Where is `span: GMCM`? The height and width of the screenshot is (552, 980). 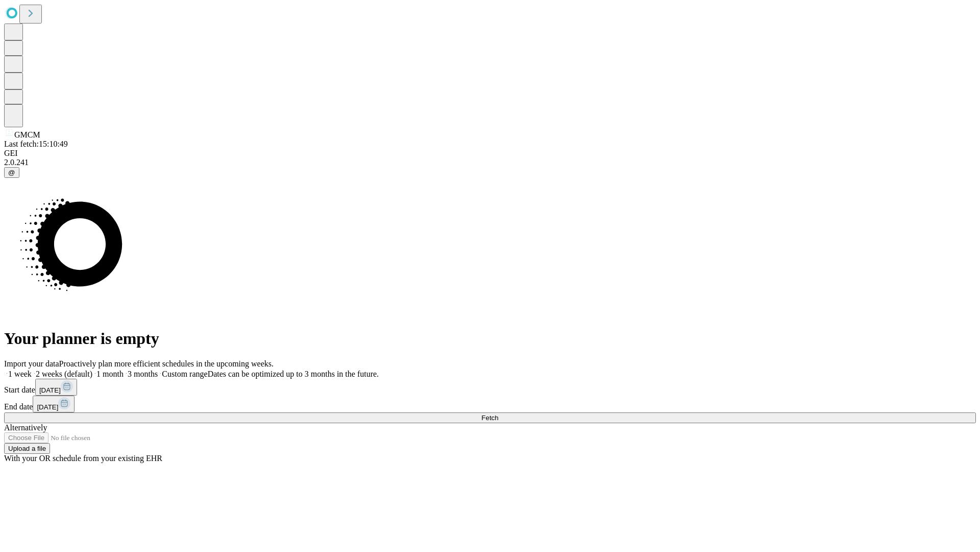
span: GMCM is located at coordinates (27, 134).